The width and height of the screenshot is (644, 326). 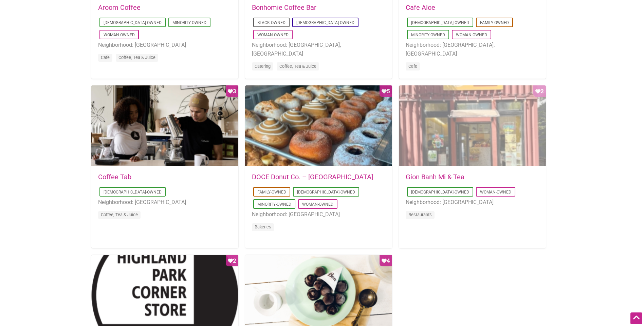 I want to click on a: Black-Owned, so click(x=271, y=22).